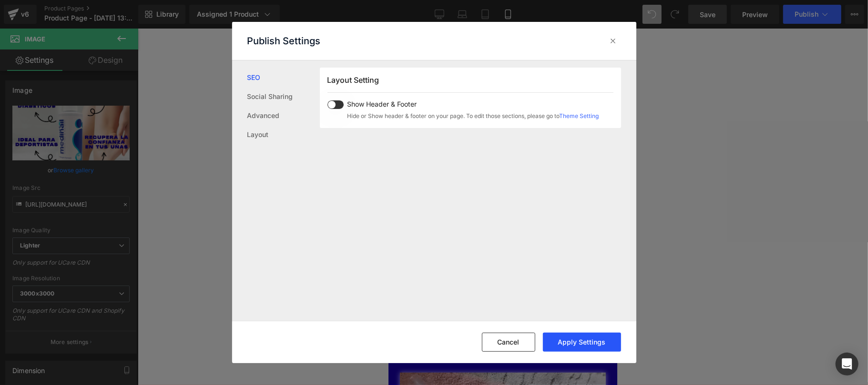 The image size is (868, 385). I want to click on p: Publish Settings, so click(284, 41).